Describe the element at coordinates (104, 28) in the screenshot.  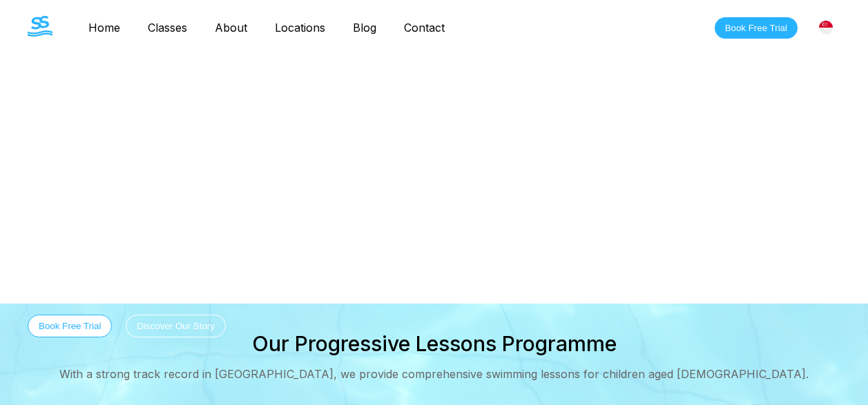
I see `a: Home` at that location.